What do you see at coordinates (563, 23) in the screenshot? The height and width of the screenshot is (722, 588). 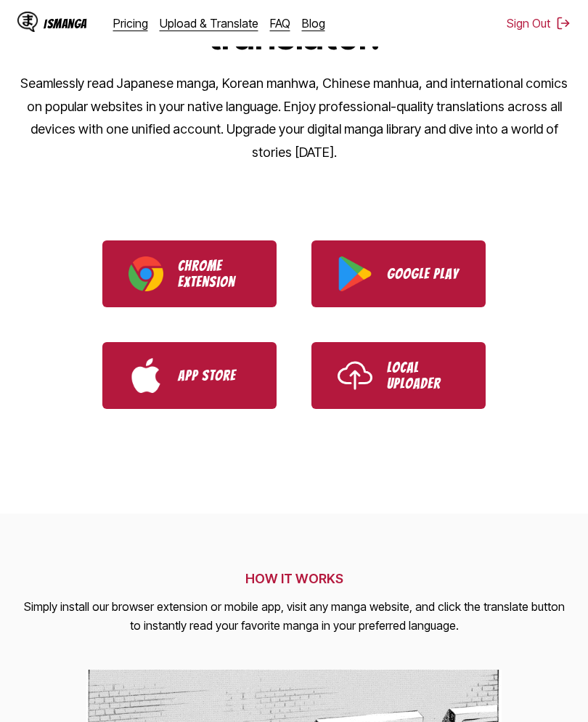 I see `img: Sign out` at bounding box center [563, 23].